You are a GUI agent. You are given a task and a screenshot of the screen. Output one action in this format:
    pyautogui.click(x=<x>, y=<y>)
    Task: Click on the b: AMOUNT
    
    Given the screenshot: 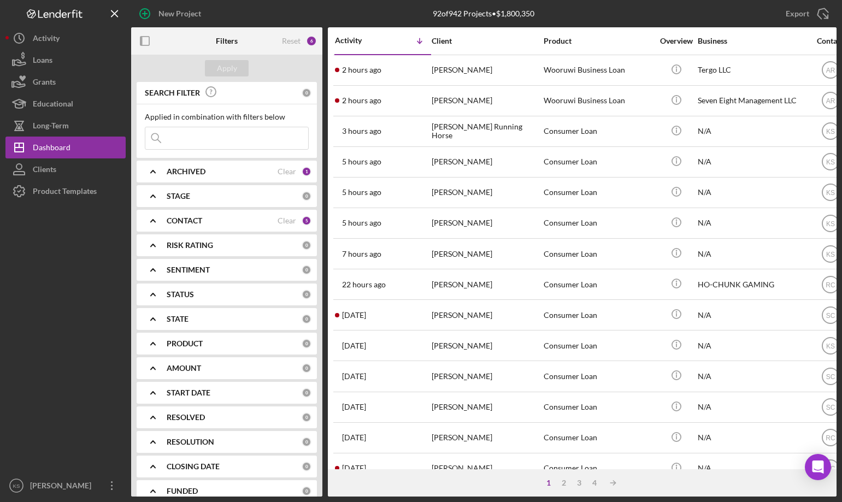 What is the action you would take?
    pyautogui.click(x=184, y=368)
    